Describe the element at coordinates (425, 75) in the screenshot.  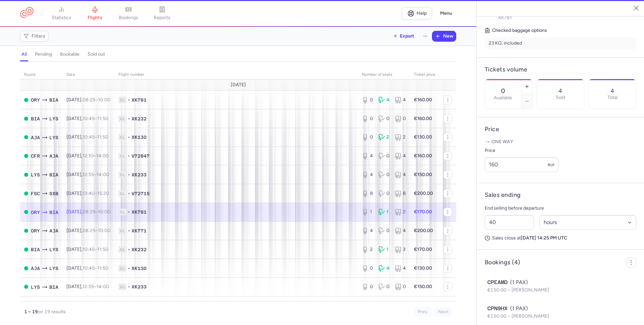
I see `th: Ticket price` at that location.